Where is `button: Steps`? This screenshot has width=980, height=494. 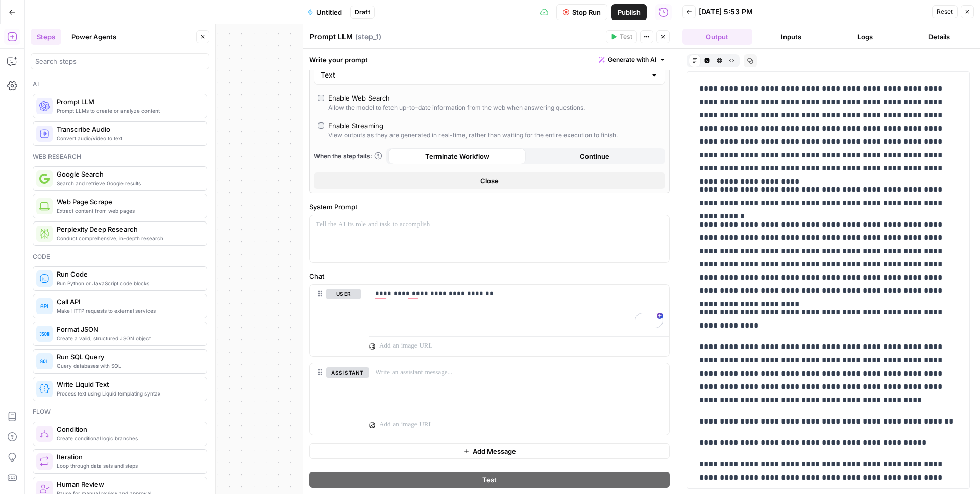 button: Steps is located at coordinates (46, 37).